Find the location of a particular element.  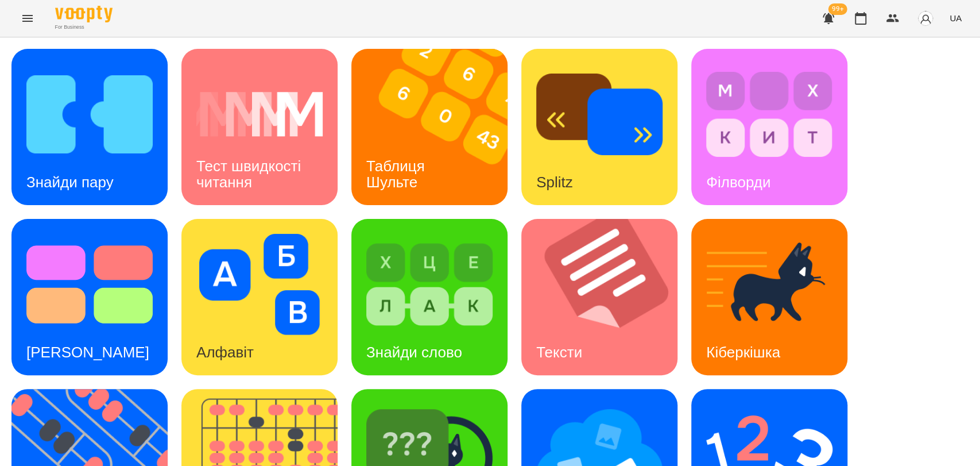

button: UA is located at coordinates (955, 17).